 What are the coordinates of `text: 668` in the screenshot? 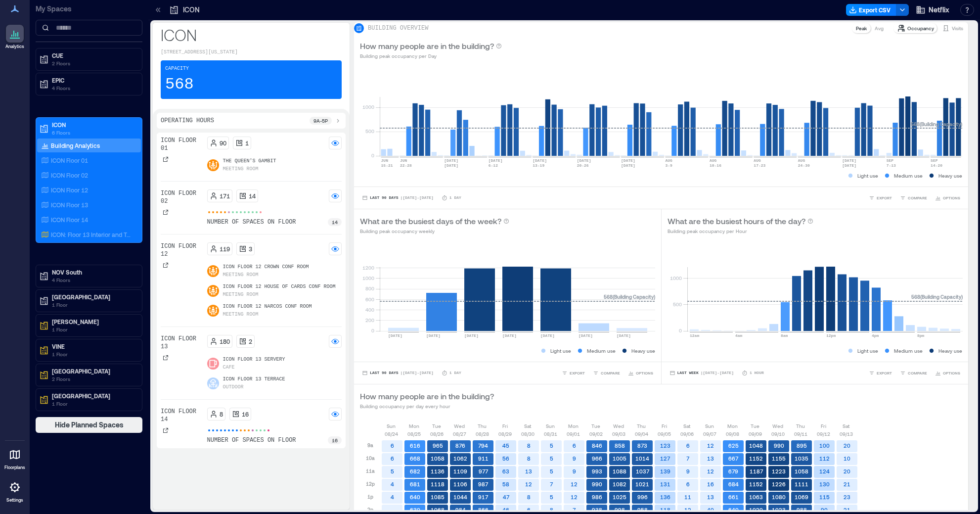 It's located at (415, 459).